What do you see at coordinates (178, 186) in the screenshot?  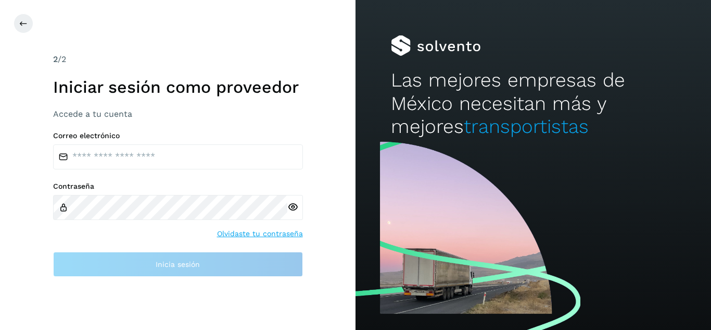 I see `label: Contraseña` at bounding box center [178, 186].